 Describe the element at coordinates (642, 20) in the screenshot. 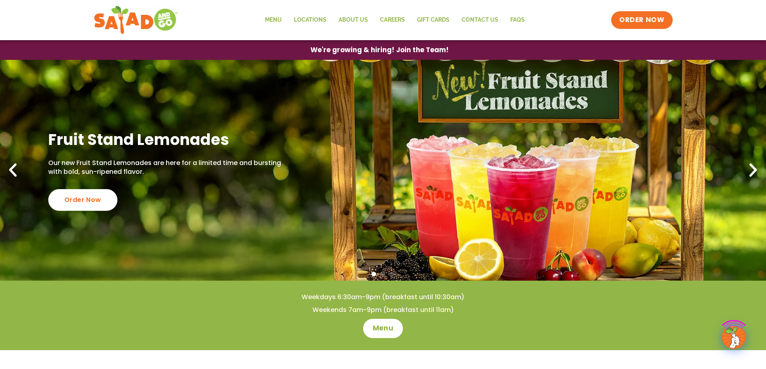

I see `a: ORDER NOW` at that location.